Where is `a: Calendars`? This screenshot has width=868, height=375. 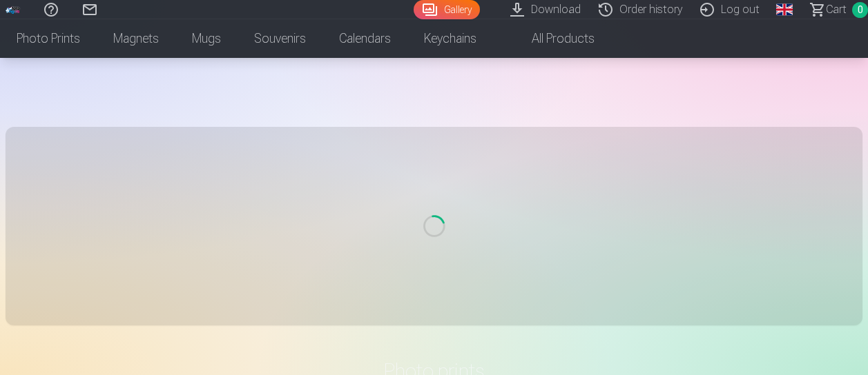 a: Calendars is located at coordinates (365, 38).